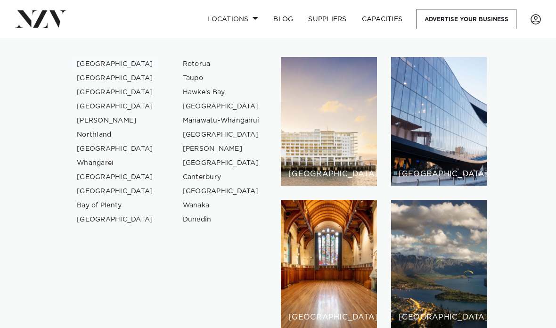 This screenshot has width=556, height=328. What do you see at coordinates (221, 205) in the screenshot?
I see `a: Wanaka` at bounding box center [221, 205].